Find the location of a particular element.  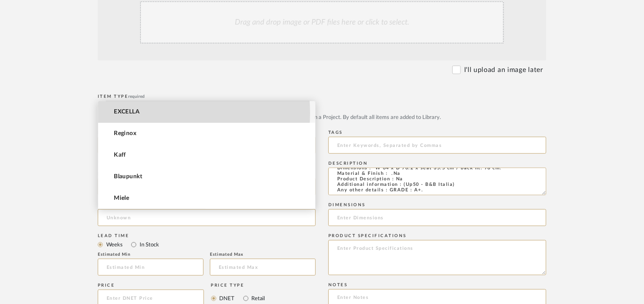

label: In Stock is located at coordinates (149, 245).